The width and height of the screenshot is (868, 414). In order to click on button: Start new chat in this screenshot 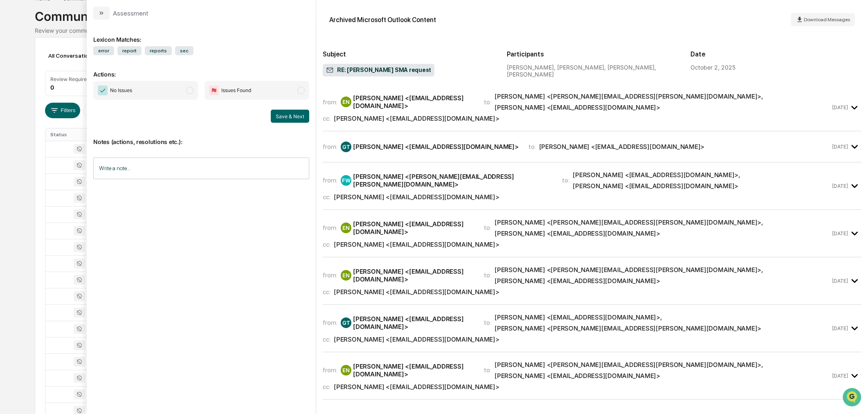, I will do `click(144, 70)`.